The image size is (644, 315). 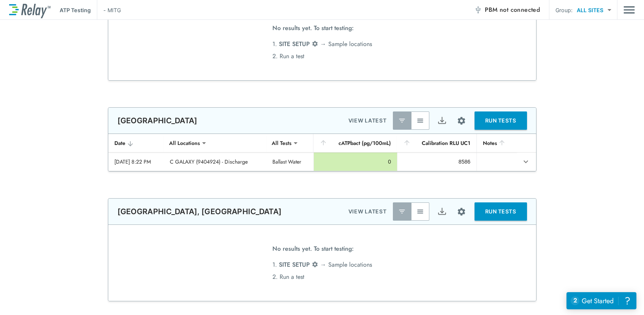 I want to click on button: expand row, so click(x=526, y=161).